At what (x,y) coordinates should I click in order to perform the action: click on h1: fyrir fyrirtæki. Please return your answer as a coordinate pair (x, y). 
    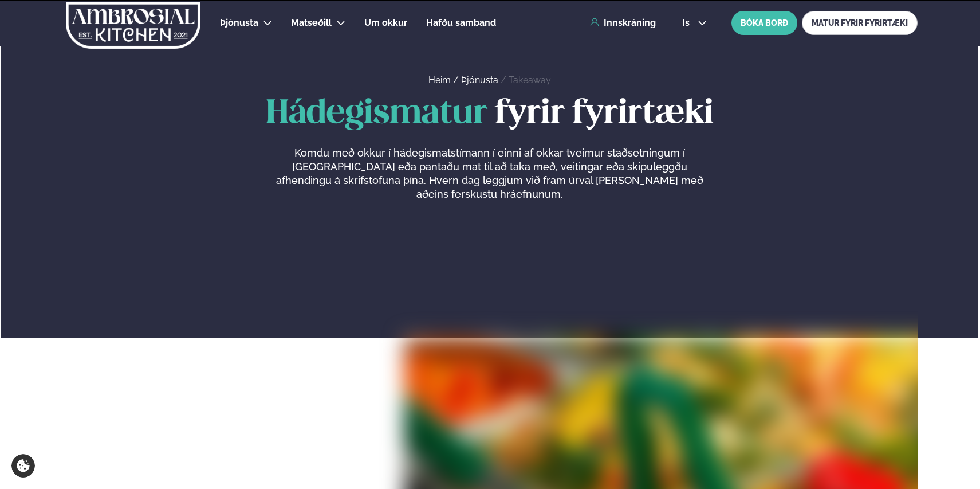
    Looking at the image, I should click on (490, 114).